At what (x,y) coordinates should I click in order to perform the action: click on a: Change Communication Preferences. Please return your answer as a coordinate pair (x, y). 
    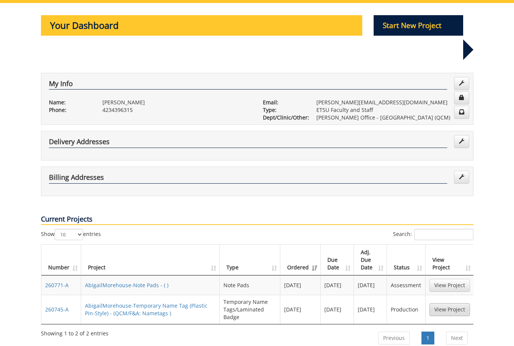
    Looking at the image, I should click on (461, 112).